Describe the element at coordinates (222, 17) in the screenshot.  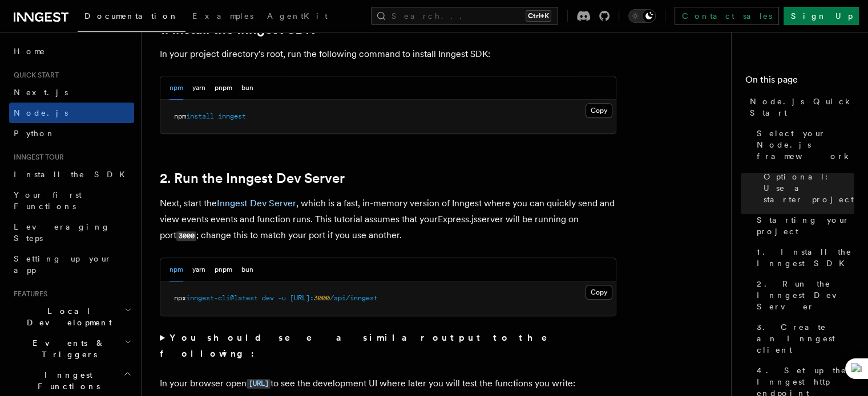
I see `a: Examples` at that location.